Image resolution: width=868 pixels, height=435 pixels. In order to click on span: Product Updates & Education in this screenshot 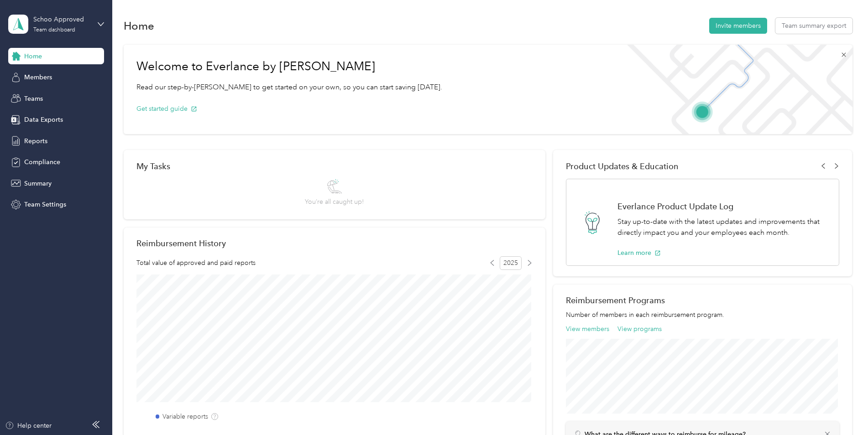, I will do `click(622, 166)`.